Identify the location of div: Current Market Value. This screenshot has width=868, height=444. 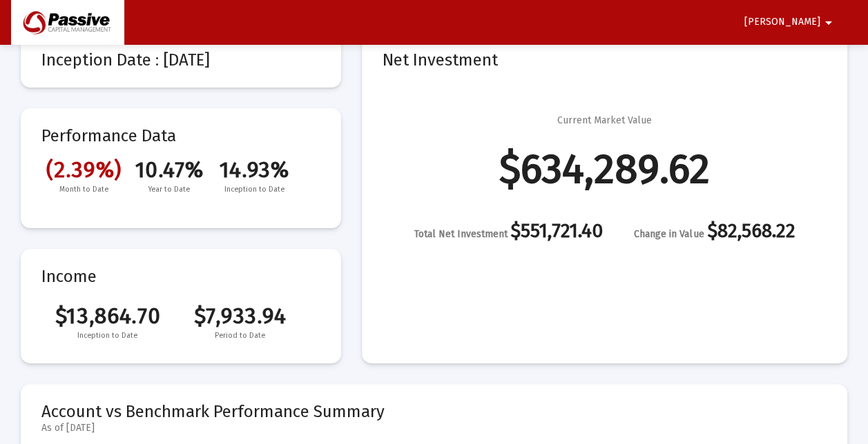
(604, 121).